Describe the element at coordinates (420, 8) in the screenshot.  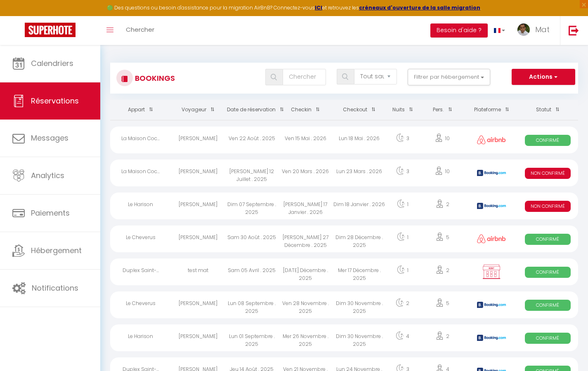
I see `strong: créneaux d'ouverture de la salle migration` at that location.